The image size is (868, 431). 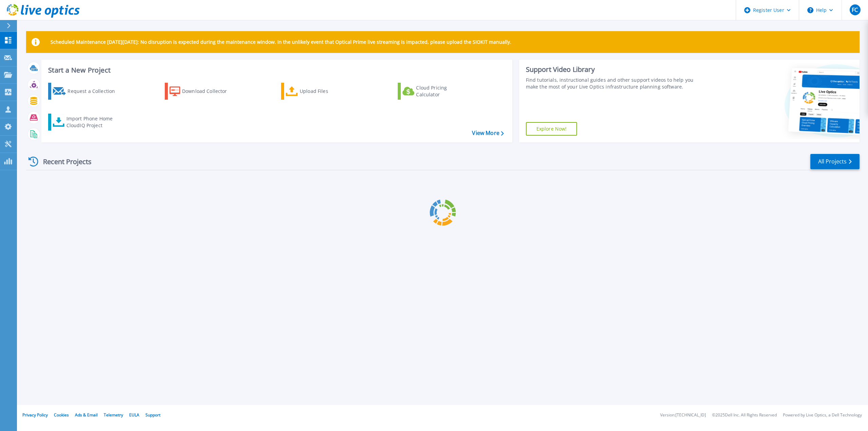 What do you see at coordinates (93, 122) in the screenshot?
I see `div: Import Phone Home CloudIQ Project` at bounding box center [93, 122].